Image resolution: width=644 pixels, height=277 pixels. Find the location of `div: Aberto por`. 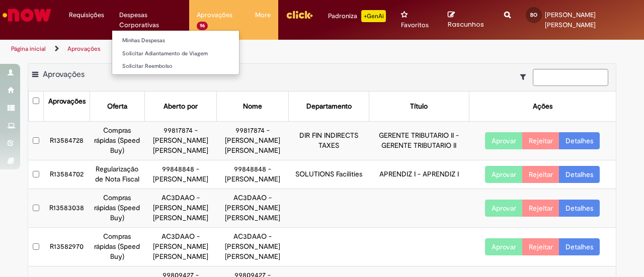

div: Aberto por is located at coordinates (181, 107).